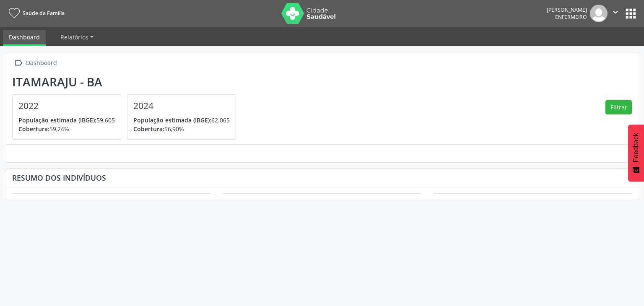 The height and width of the screenshot is (306, 644). I want to click on button: Filtrar, so click(618, 107).